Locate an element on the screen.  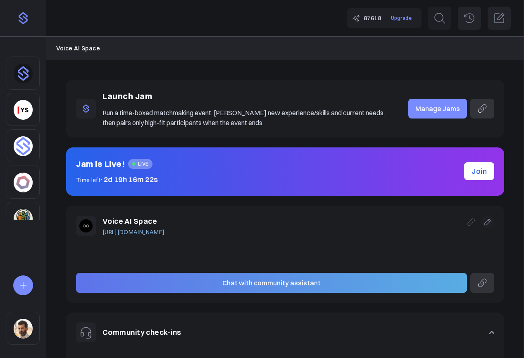
p: Launch Jam is located at coordinates (247, 96).